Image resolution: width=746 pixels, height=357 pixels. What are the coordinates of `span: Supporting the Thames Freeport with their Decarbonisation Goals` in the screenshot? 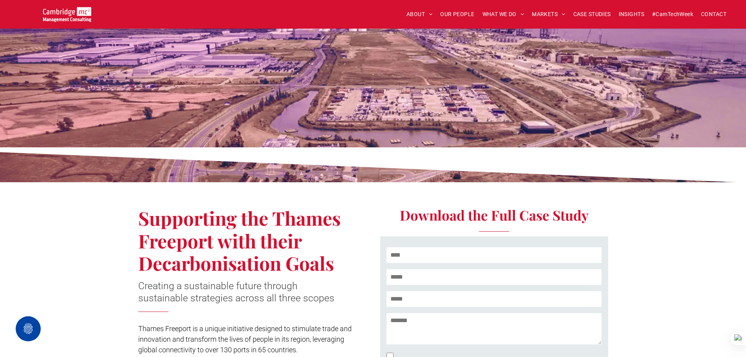 It's located at (239, 240).